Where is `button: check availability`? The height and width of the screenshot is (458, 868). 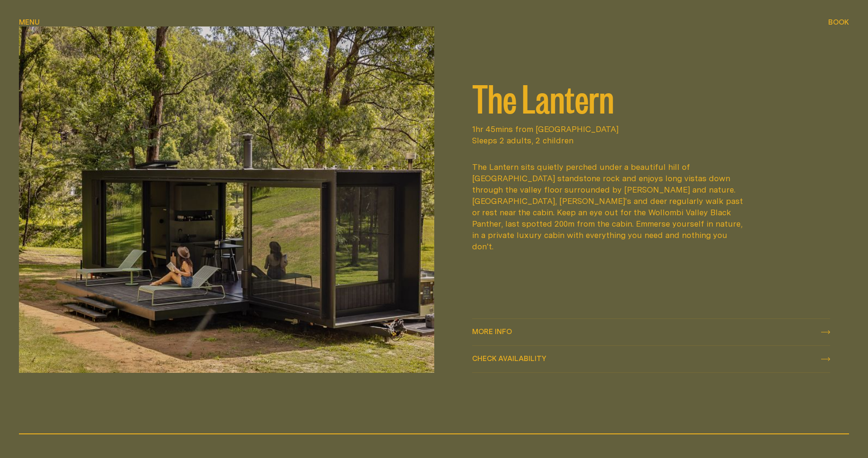
button: check availability is located at coordinates (651, 359).